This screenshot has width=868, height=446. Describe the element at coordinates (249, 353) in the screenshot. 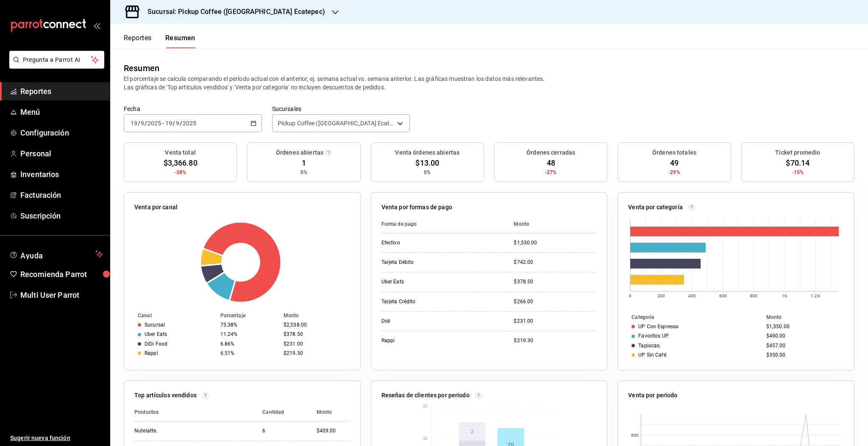

I see `div: 6.51%` at that location.